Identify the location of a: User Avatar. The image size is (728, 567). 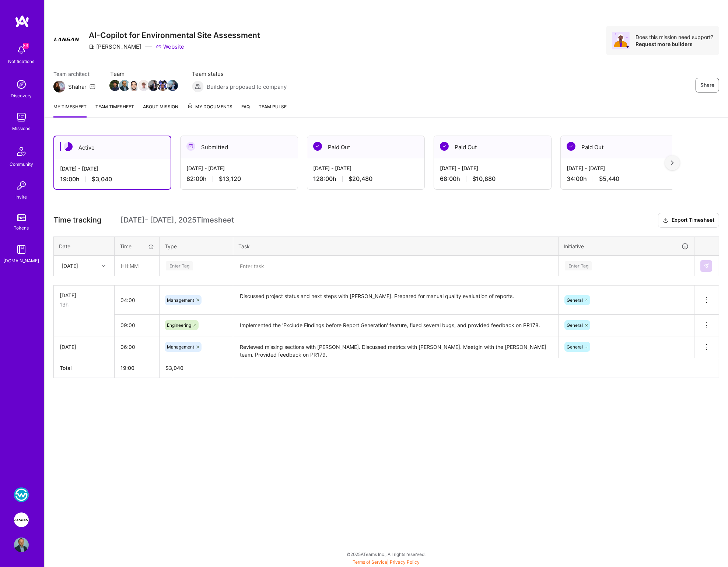
(21, 545).